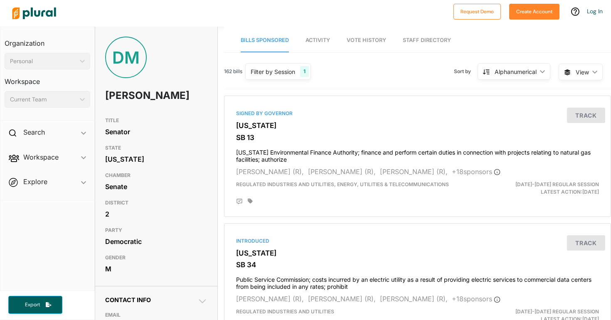  I want to click on div: 2, so click(156, 214).